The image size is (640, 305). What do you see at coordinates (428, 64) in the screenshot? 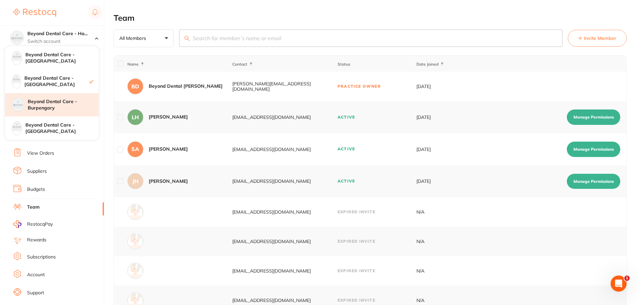
I see `span: Date Joined` at bounding box center [428, 64].